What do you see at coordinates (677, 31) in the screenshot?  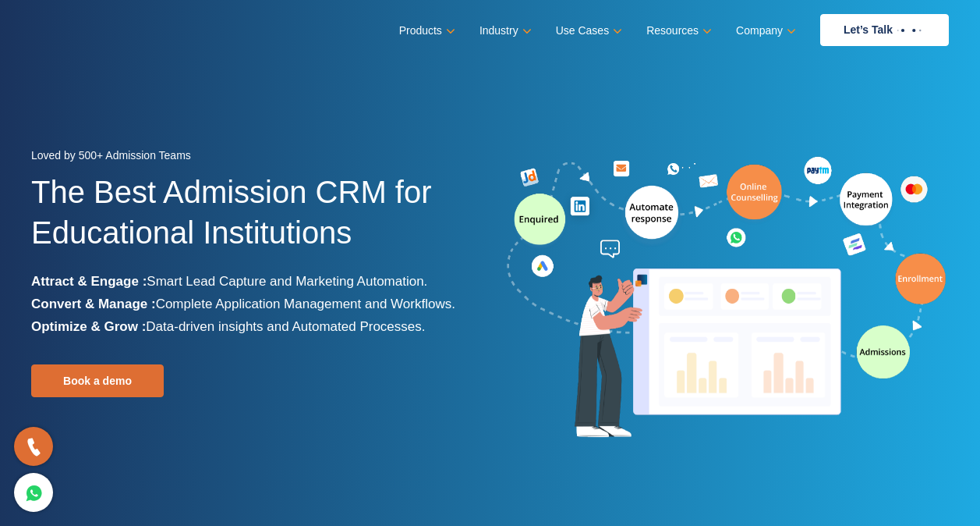 I see `a: Resources` at bounding box center [677, 31].